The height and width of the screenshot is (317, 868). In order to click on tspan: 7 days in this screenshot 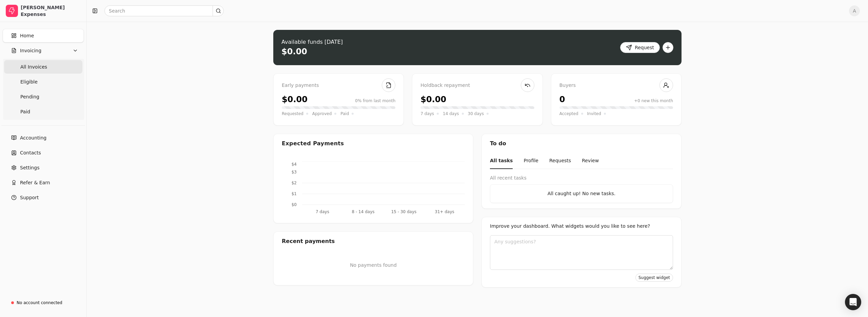, I will do `click(322, 212)`.